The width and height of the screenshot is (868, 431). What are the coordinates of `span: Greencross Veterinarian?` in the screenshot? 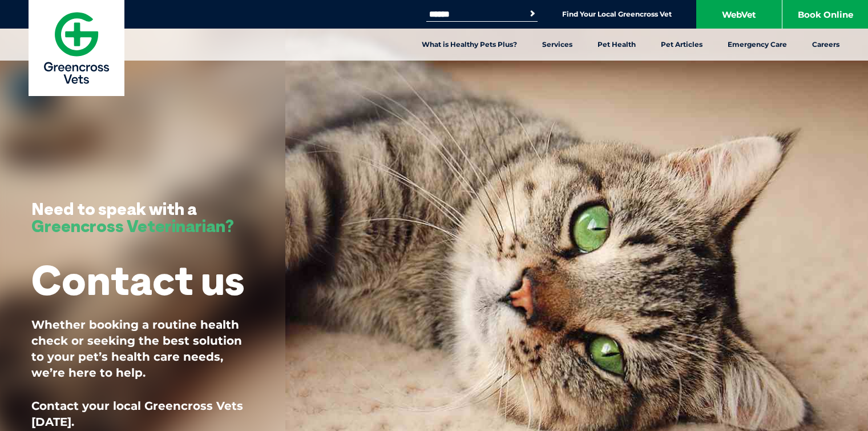 It's located at (133, 225).